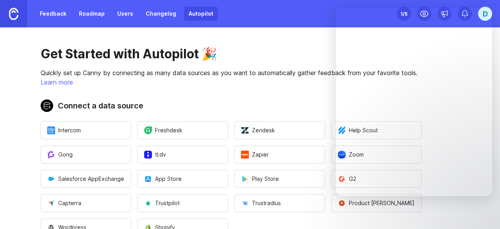 Image resolution: width=500 pixels, height=229 pixels. What do you see at coordinates (231, 106) in the screenshot?
I see `h2: Connect a data source` at bounding box center [231, 106].